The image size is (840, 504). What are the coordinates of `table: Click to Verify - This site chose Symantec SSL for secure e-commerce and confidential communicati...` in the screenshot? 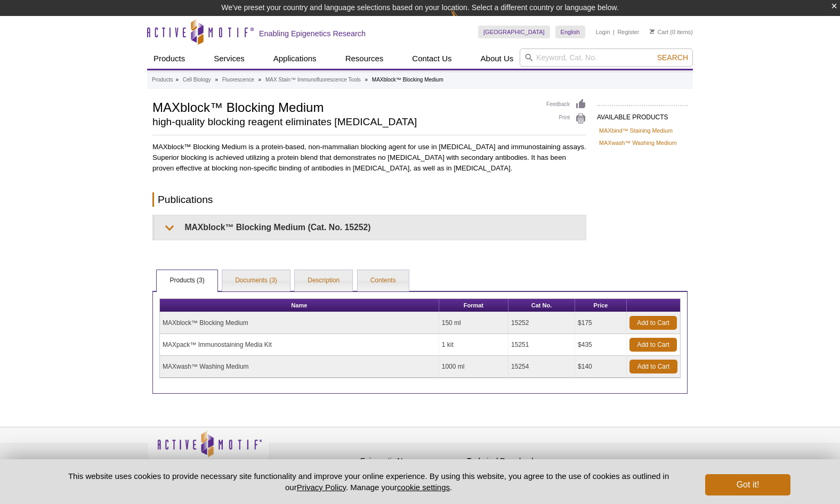 It's located at (613, 458).